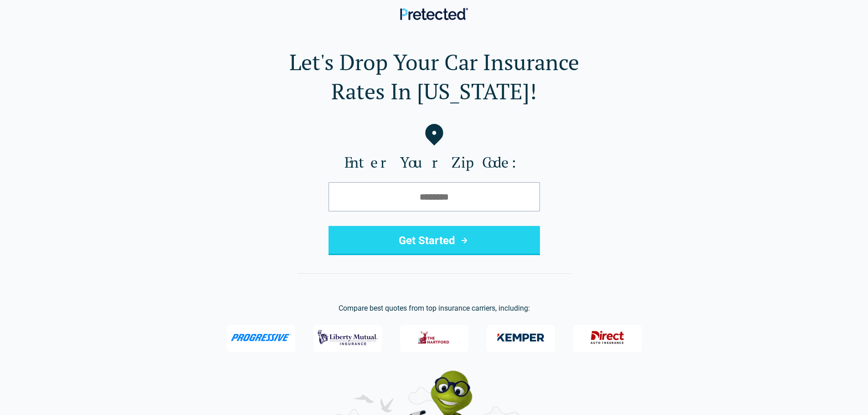  Describe the element at coordinates (434, 241) in the screenshot. I see `button: Get Started` at that location.